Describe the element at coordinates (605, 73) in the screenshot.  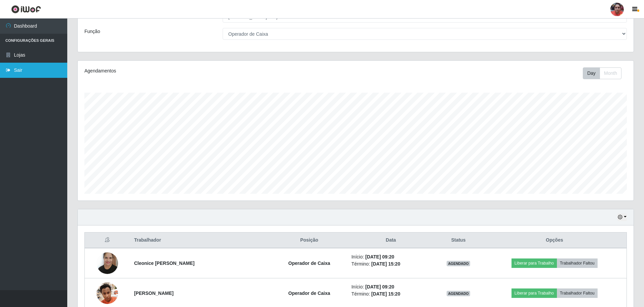
I see `div: Toolbar with button groups` at that location.